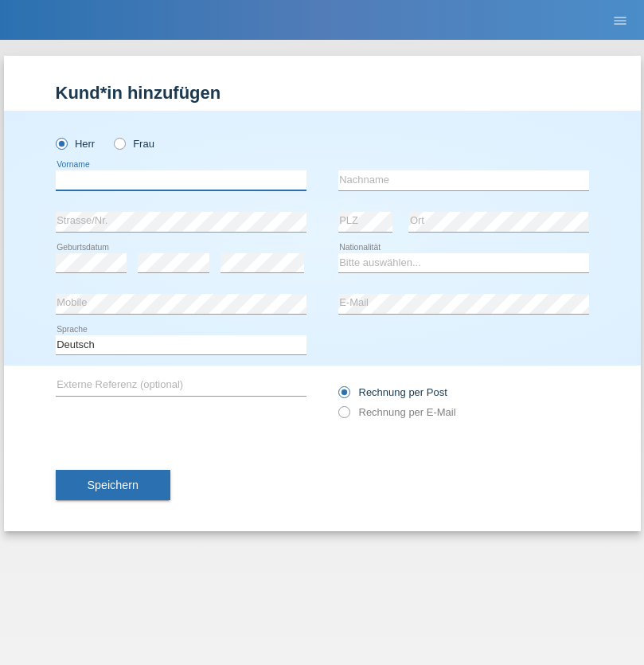 Image resolution: width=644 pixels, height=665 pixels. Describe the element at coordinates (113, 485) in the screenshot. I see `button: Speichern` at that location.